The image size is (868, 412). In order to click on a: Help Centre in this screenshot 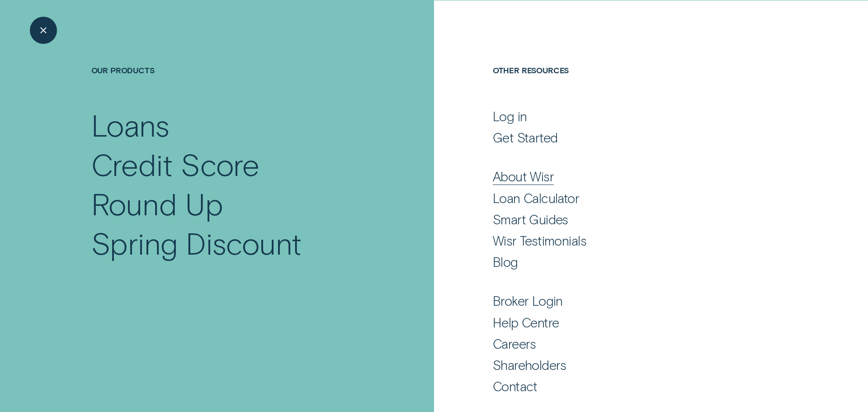, I will do `click(634, 322)`.